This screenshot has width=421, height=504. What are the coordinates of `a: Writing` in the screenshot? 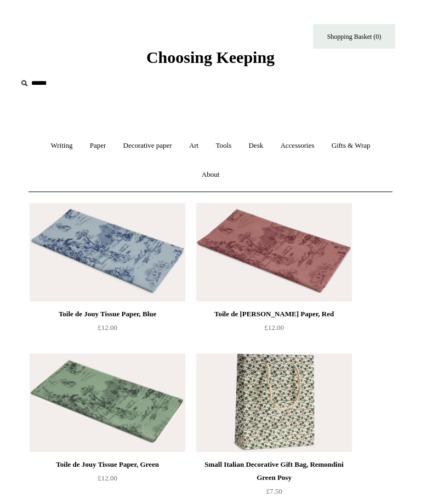 It's located at (62, 146).